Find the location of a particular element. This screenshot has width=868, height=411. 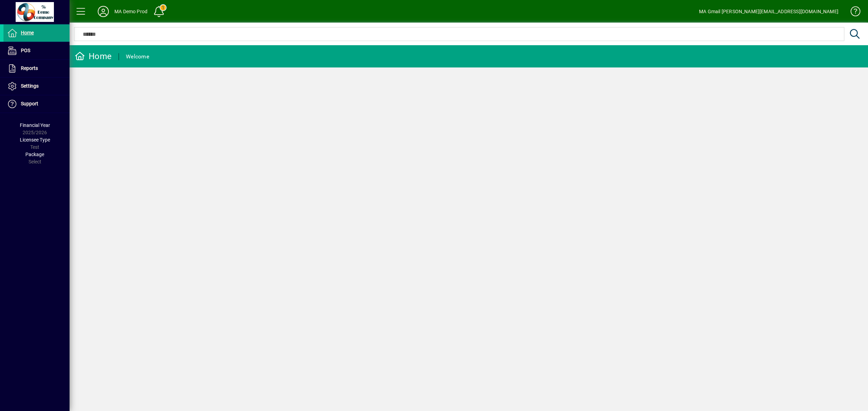

span: Financial Year is located at coordinates (34, 125).